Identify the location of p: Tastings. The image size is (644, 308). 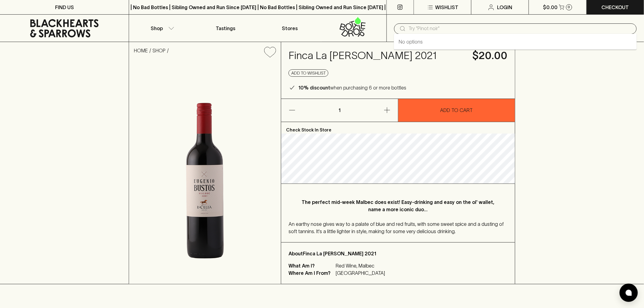
(225, 28).